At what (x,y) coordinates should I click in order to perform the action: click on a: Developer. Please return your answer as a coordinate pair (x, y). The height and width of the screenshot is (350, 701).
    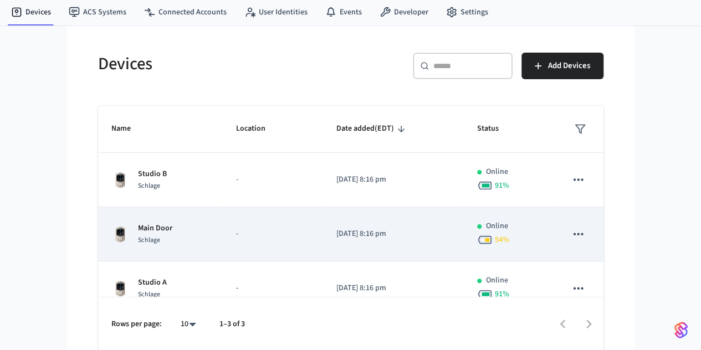
    Looking at the image, I should click on (404, 12).